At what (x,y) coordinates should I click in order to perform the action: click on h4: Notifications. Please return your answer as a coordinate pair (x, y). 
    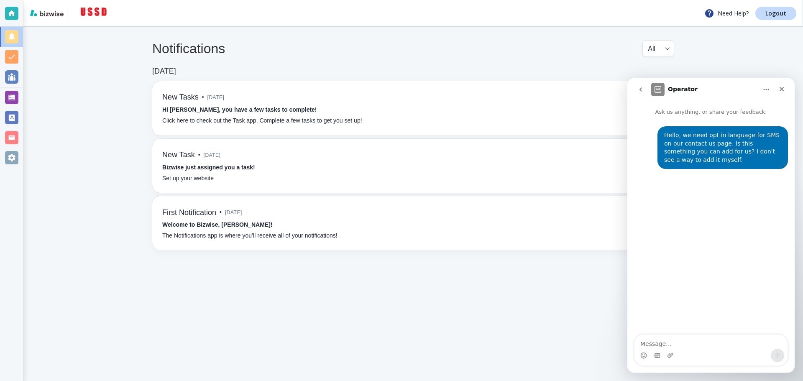
    Looking at the image, I should click on (189, 49).